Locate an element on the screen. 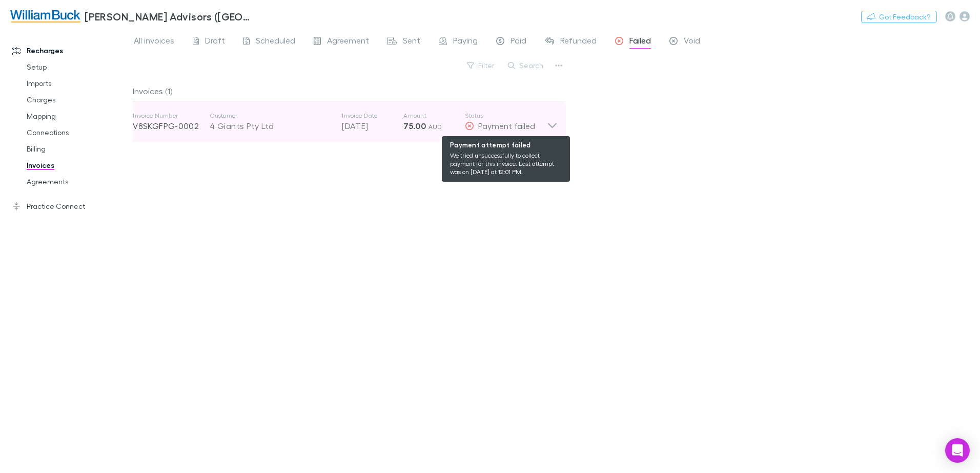  span: Sent is located at coordinates (411, 42).